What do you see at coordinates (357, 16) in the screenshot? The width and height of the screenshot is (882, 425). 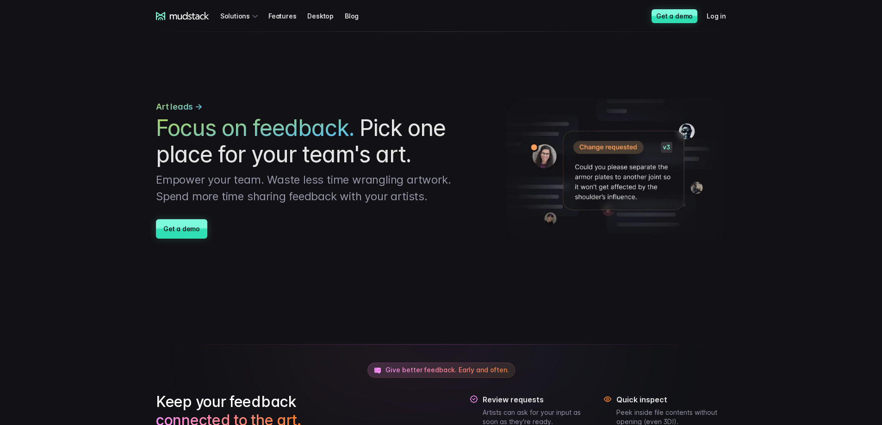 I see `a: Blog` at bounding box center [357, 16].